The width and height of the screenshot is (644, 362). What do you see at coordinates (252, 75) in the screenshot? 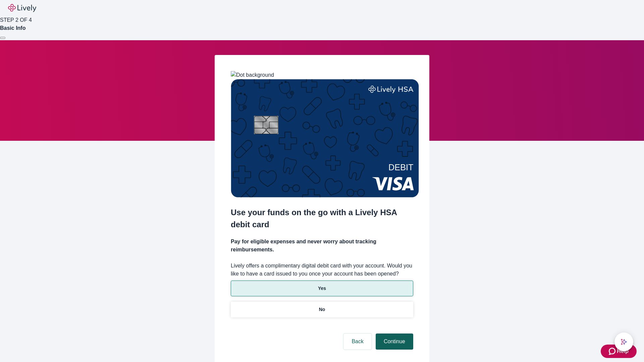
I see `img: Dot background` at bounding box center [252, 75].